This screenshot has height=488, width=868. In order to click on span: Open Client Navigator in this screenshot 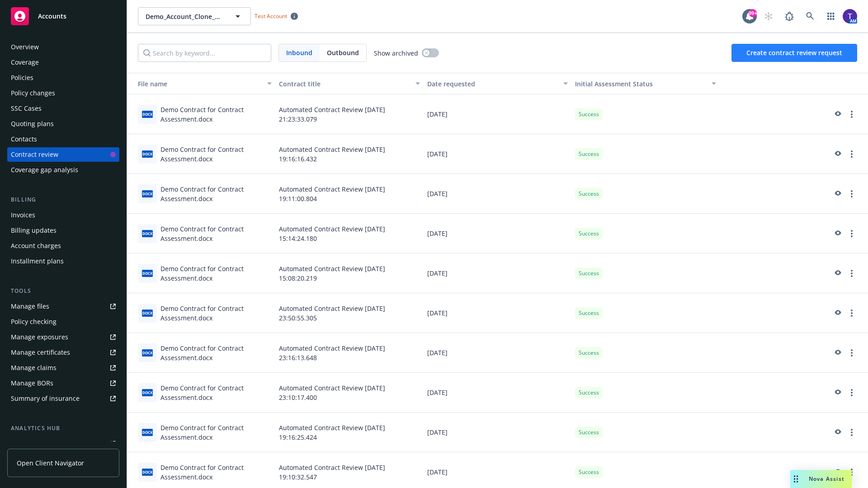, I will do `click(50, 462)`.